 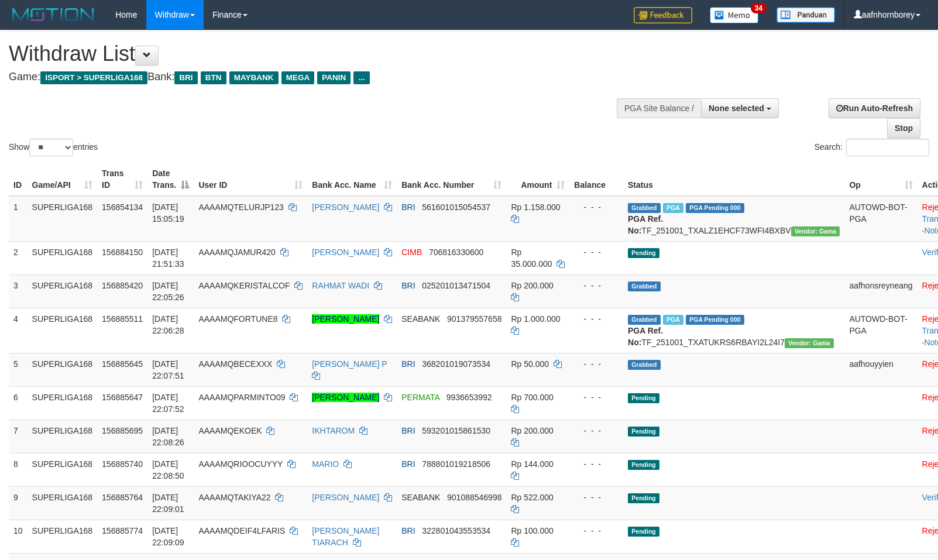 What do you see at coordinates (19, 503) in the screenshot?
I see `td: 9` at bounding box center [19, 503].